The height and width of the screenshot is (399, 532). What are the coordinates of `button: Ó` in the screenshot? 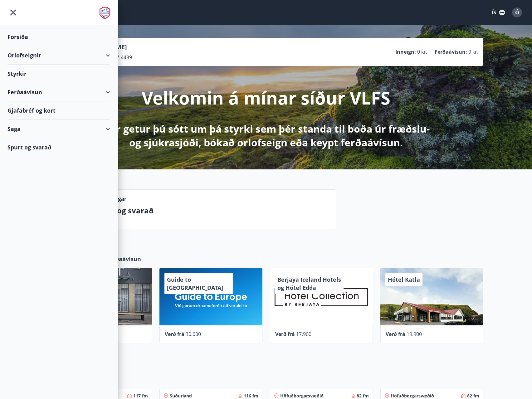 It's located at (516, 12).